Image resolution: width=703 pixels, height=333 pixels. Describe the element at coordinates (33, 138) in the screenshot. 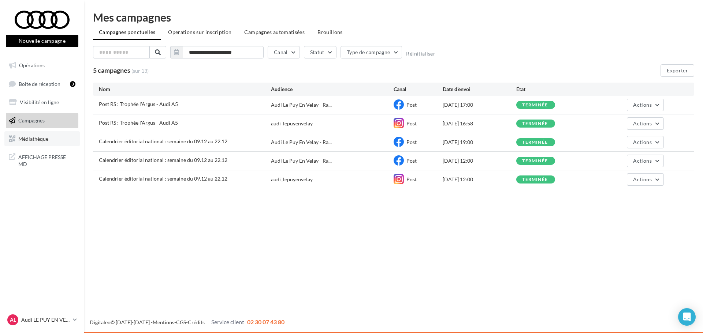

I see `span: Médiathèque` at that location.